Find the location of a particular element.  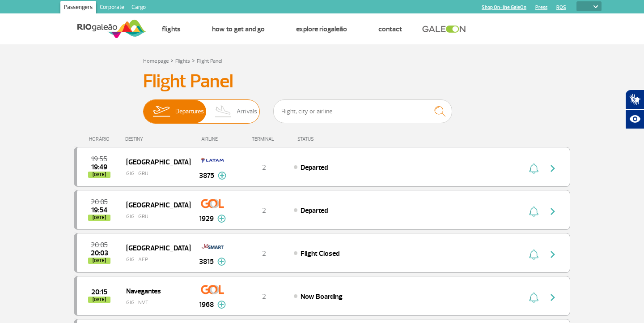

span: 2025-09-26 20:15:00 is located at coordinates (99, 292).